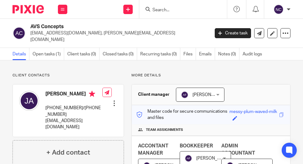 Image resolution: width=303 pixels, height=164 pixels. Describe the element at coordinates (21, 54) in the screenshot. I see `a: Details` at that location.